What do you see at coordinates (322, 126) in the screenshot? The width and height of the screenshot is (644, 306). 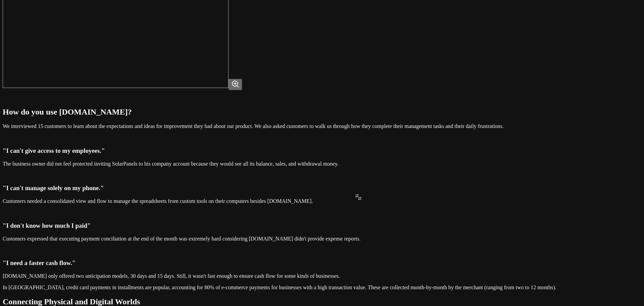 I see `p: We interviewed 15 customers to learn about the expectations and ideas for improvement they had ab...` at bounding box center [322, 126].